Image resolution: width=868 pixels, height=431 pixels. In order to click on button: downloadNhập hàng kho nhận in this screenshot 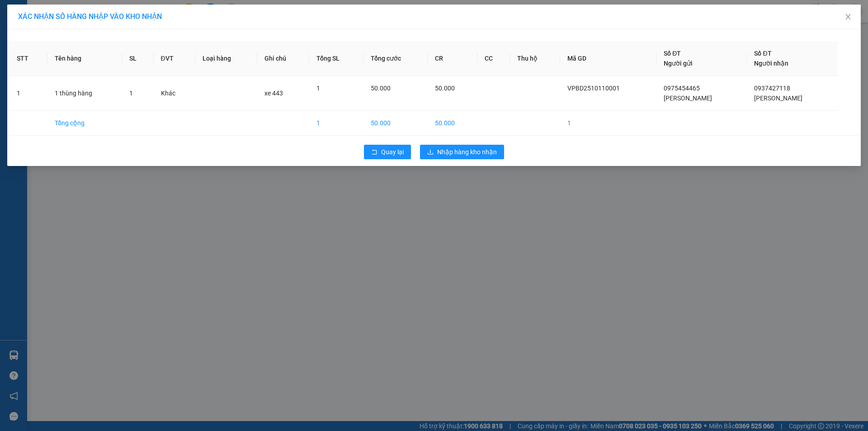, I will do `click(462, 152)`.